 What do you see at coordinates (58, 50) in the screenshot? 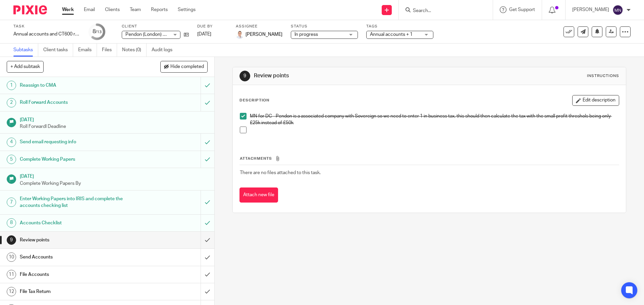
I see `a: Client tasks` at bounding box center [58, 50].